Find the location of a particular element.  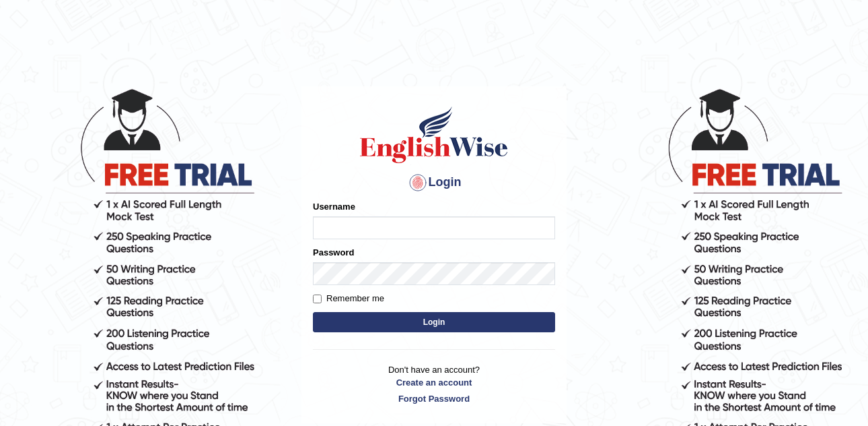

p: Don't have an account? is located at coordinates (434, 384).